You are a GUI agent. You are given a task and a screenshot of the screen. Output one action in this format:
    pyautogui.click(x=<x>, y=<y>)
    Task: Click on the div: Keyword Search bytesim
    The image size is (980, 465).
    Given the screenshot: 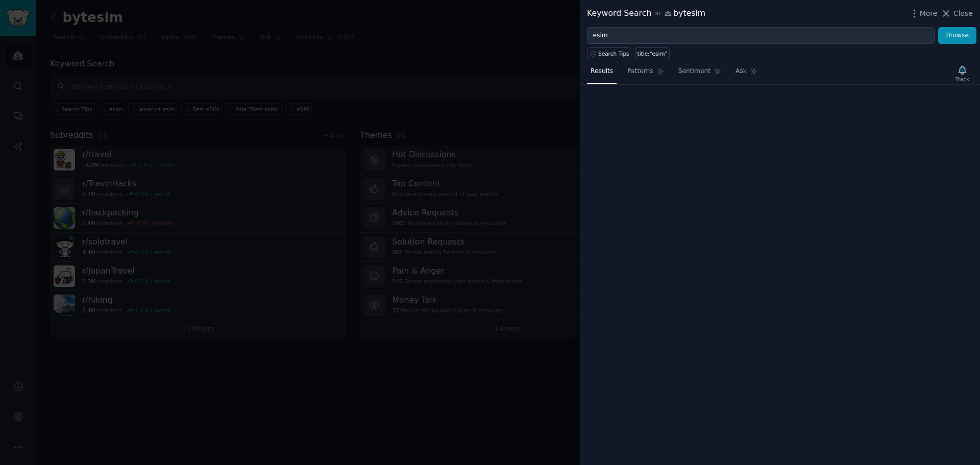 What is the action you would take?
    pyautogui.click(x=646, y=13)
    